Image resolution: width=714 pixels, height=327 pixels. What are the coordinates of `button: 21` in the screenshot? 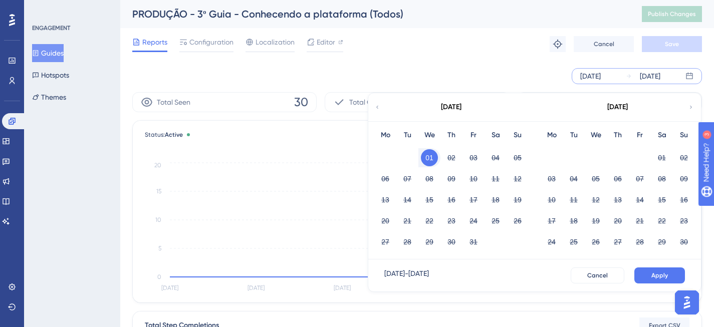 It's located at (407, 221).